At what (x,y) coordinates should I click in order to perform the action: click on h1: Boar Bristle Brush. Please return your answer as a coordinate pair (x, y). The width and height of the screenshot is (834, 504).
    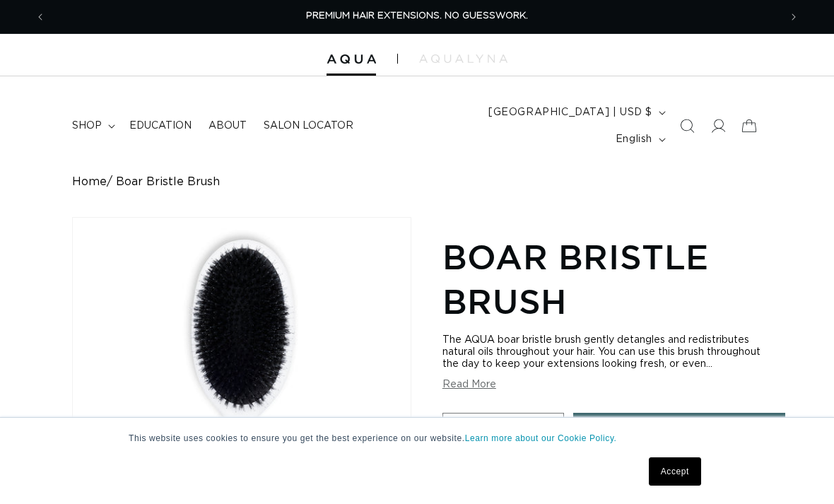
    Looking at the image, I should click on (602, 278).